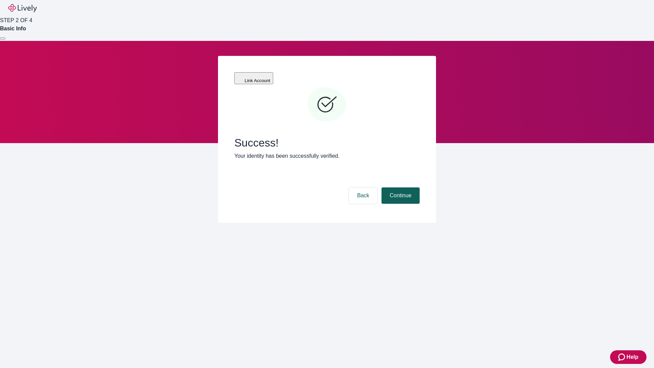  What do you see at coordinates (632, 357) in the screenshot?
I see `span: Help` at bounding box center [632, 357].